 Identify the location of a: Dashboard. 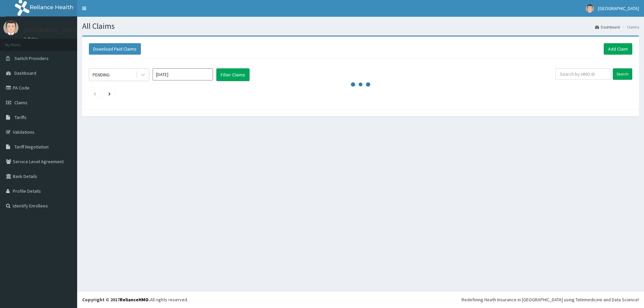
(608, 27).